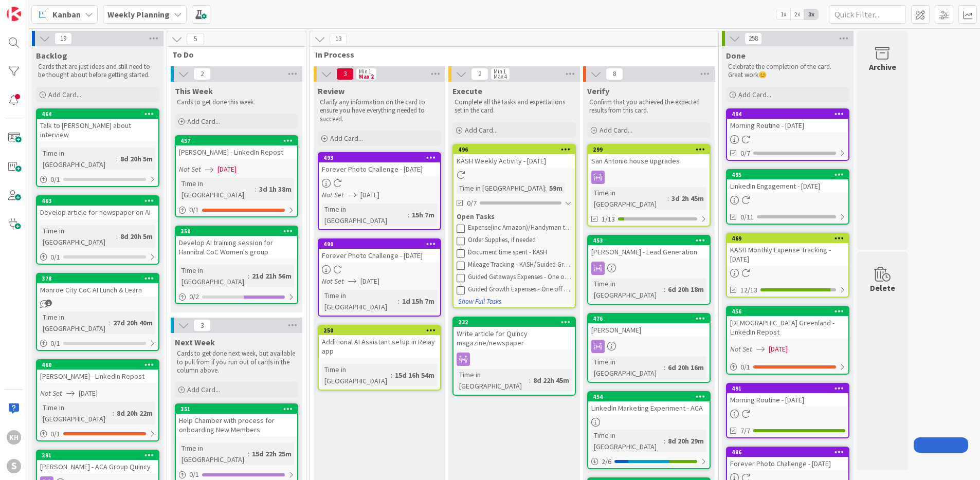 The width and height of the screenshot is (980, 480). What do you see at coordinates (418, 302) in the screenshot?
I see `div: 1d 15h 7m` at bounding box center [418, 302].